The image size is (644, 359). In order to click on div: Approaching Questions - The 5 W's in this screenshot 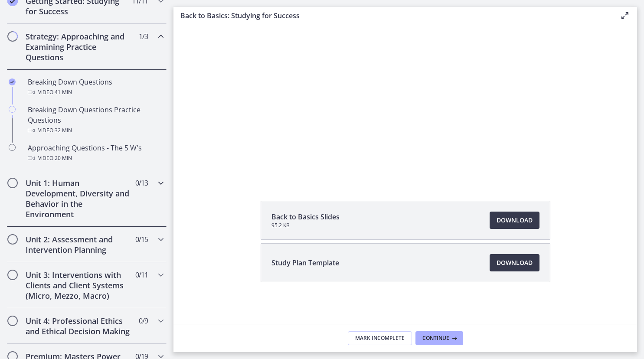, I will do `click(95, 153)`.